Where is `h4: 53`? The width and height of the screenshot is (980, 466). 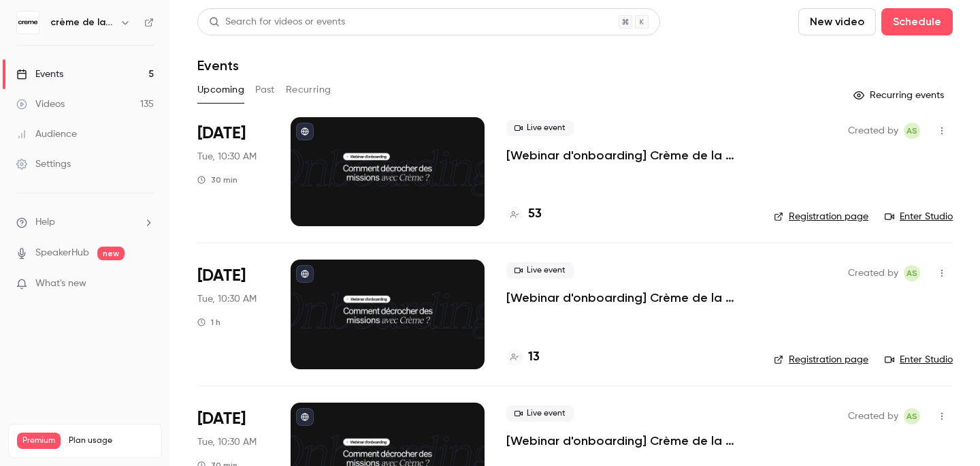
h4: 53 is located at coordinates (535, 214).